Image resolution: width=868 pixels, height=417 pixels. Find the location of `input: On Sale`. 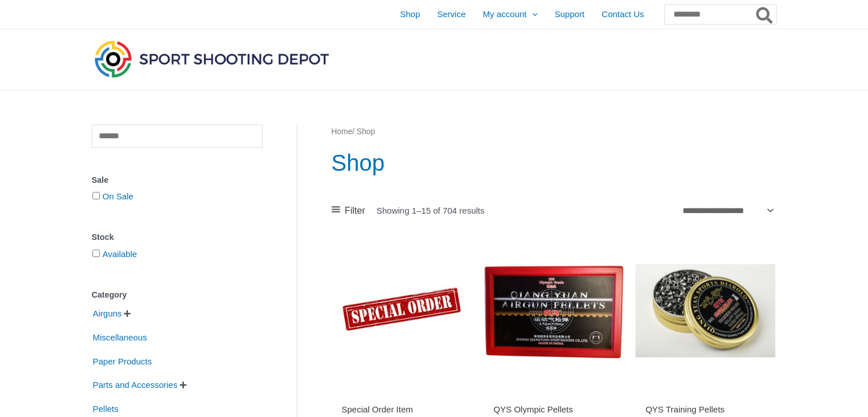

input: On Sale is located at coordinates (96, 196).